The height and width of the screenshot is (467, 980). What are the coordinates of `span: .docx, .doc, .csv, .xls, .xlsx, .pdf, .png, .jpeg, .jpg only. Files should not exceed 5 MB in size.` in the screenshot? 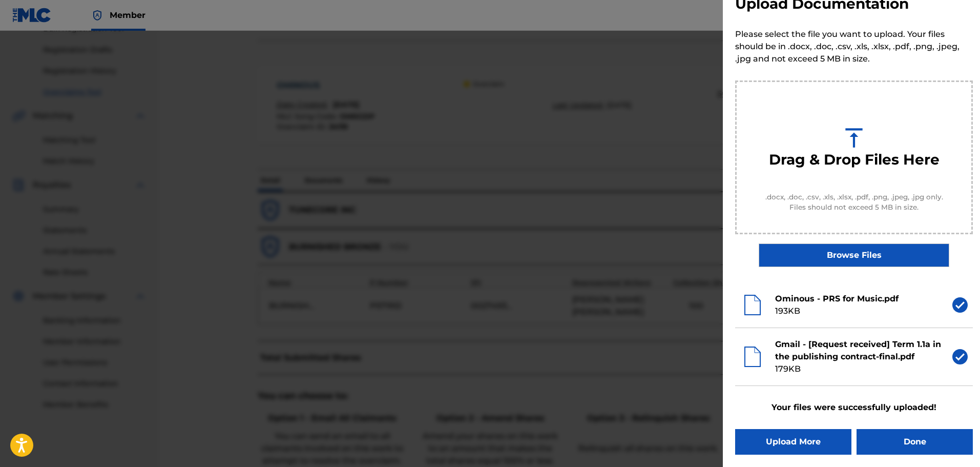 It's located at (854, 202).